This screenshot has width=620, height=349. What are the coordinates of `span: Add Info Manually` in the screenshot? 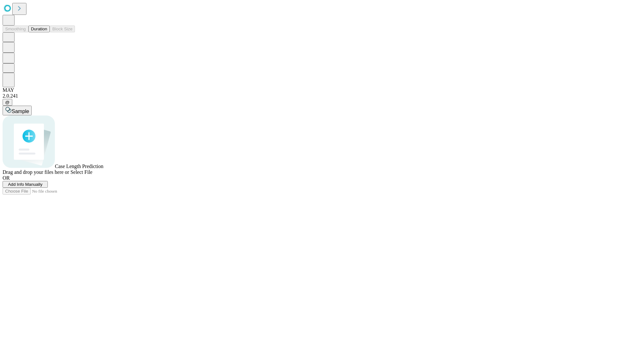 It's located at (25, 184).